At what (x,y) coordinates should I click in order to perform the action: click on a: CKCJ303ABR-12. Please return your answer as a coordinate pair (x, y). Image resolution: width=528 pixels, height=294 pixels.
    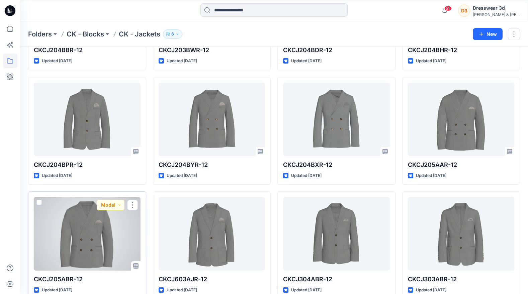
    Looking at the image, I should click on (461, 234).